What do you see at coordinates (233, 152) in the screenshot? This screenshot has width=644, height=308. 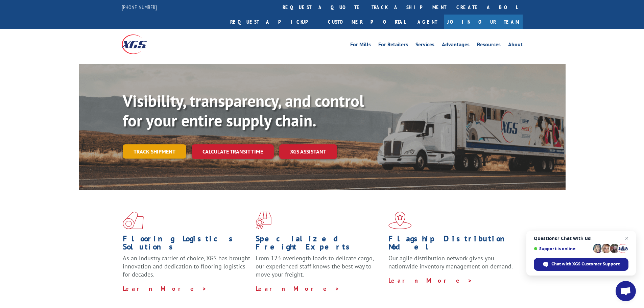 I see `a: Calculate transit time` at bounding box center [233, 152].